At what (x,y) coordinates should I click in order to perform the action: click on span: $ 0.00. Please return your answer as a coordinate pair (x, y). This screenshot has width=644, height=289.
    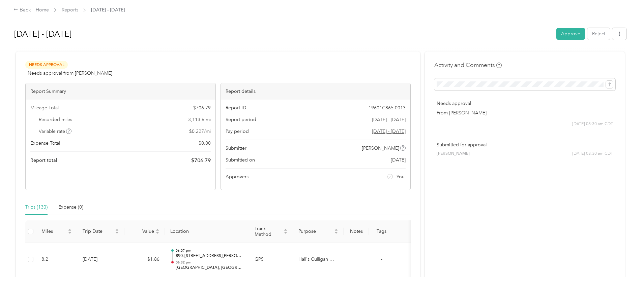
    Looking at the image, I should click on (205, 143).